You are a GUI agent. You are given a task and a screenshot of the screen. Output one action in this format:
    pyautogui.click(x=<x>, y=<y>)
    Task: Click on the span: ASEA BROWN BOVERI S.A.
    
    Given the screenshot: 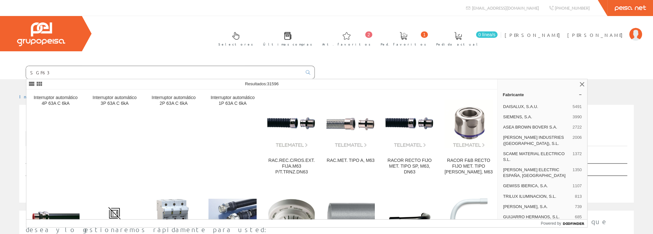 What is the action you would take?
    pyautogui.click(x=536, y=128)
    